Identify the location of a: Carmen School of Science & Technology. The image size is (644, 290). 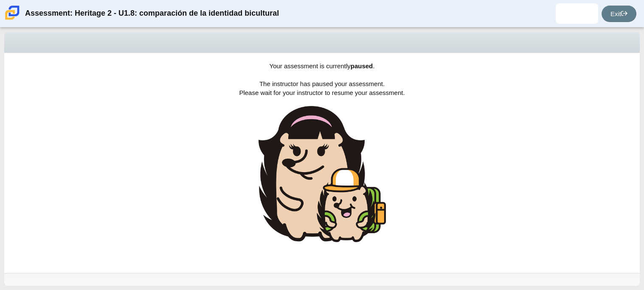
(12, 19).